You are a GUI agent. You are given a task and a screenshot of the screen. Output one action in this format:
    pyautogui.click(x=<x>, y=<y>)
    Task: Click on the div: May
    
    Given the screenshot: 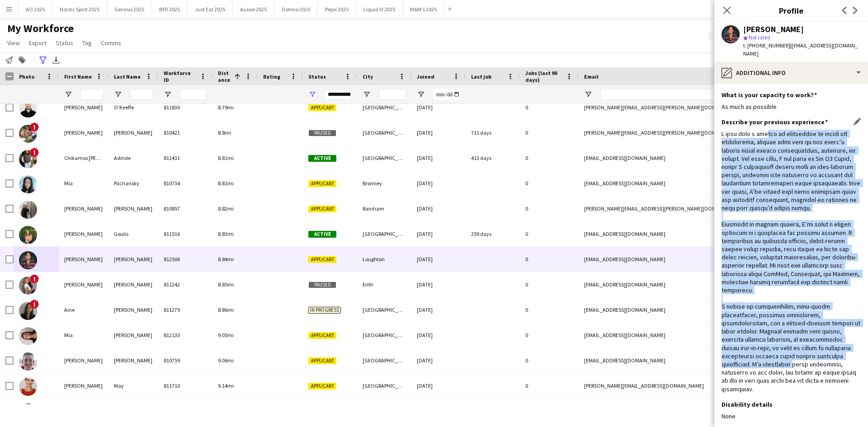 What is the action you would take?
    pyautogui.click(x=134, y=385)
    